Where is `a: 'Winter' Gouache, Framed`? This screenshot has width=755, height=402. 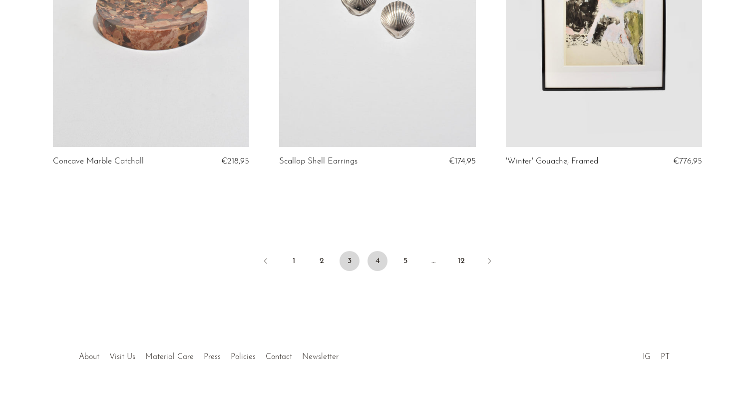 a: 'Winter' Gouache, Framed is located at coordinates (552, 161).